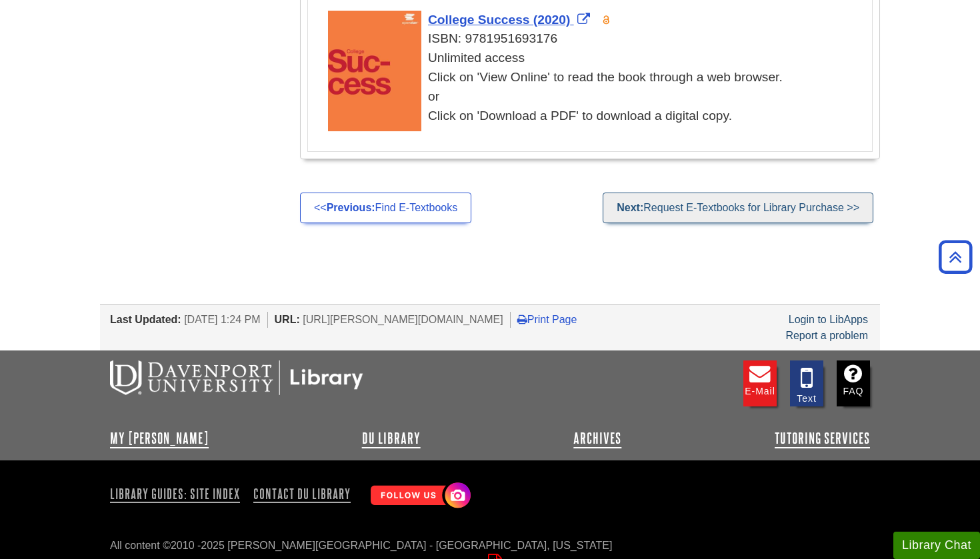  I want to click on a: Library Guides: Site Index, so click(177, 494).